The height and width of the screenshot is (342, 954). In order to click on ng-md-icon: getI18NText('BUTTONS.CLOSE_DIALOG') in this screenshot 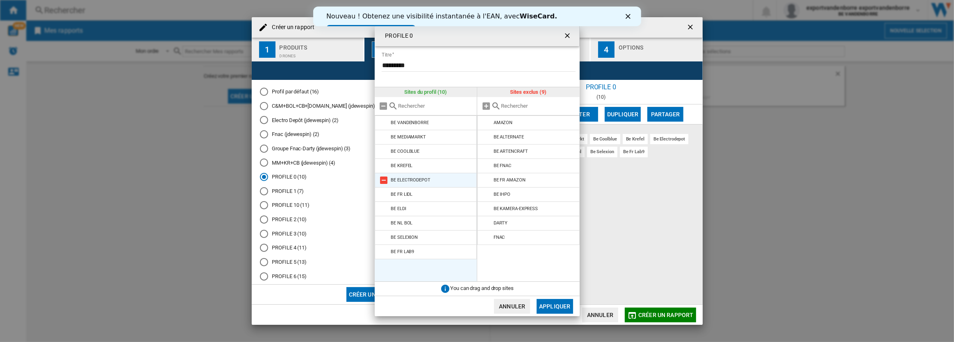, I will do `click(568, 36)`.